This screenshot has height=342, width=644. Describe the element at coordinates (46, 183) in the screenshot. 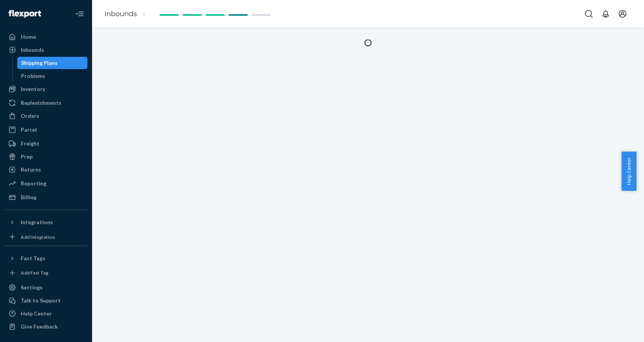

I see `a: Reporting` at that location.